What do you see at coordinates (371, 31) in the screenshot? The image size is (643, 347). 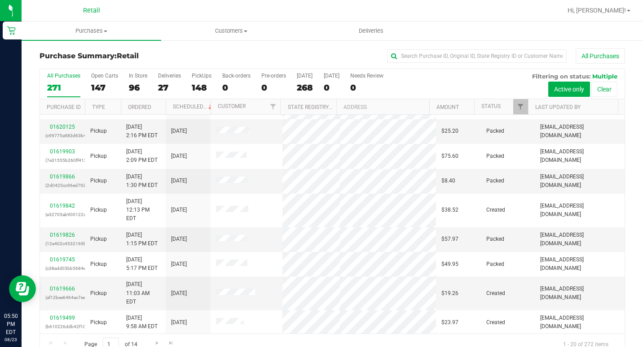 I see `span: Deliveries` at bounding box center [371, 31].